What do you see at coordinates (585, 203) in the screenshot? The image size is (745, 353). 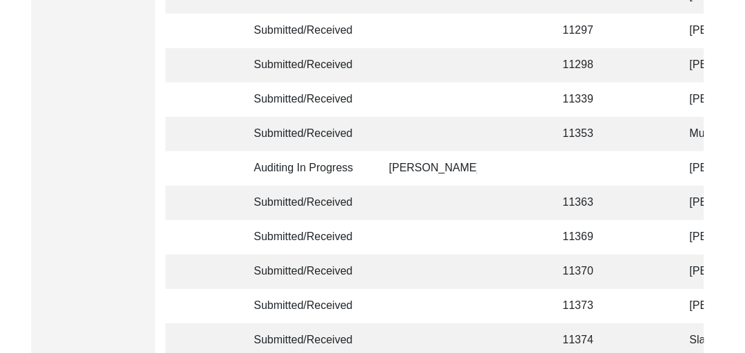 I see `td: 11363` at bounding box center [585, 203].